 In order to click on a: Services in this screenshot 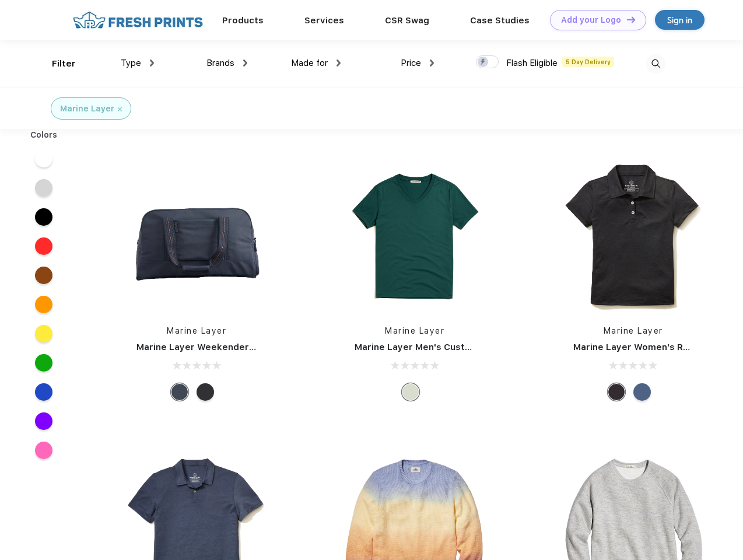, I will do `click(324, 20)`.